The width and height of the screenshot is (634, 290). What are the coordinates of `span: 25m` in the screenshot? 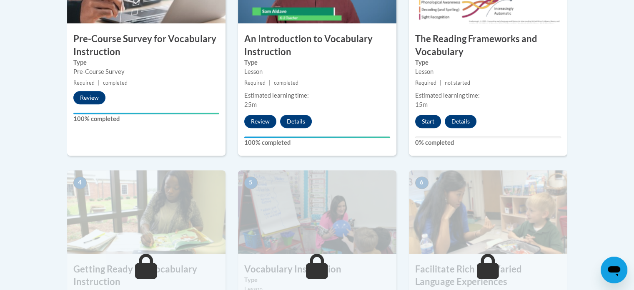 It's located at (251, 104).